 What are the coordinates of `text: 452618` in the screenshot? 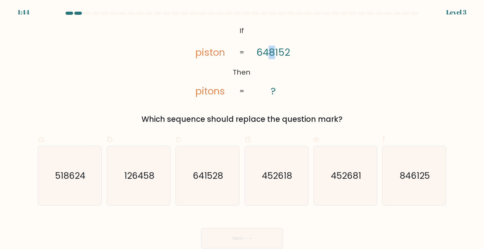 It's located at (277, 175).